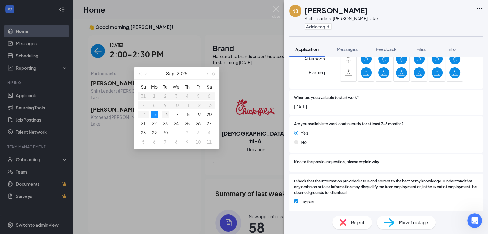 The height and width of the screenshot is (234, 488). I want to click on div: 11, so click(209, 141).